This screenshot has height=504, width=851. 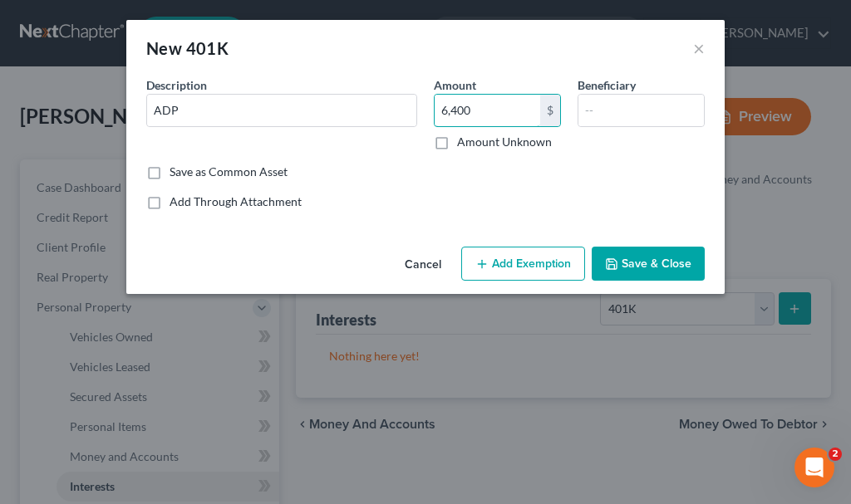 What do you see at coordinates (504, 142) in the screenshot?
I see `label: Amount Unknown` at bounding box center [504, 142].